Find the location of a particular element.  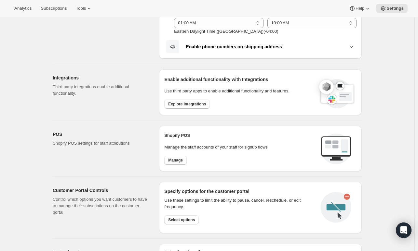

h2: POS is located at coordinates (100, 135).